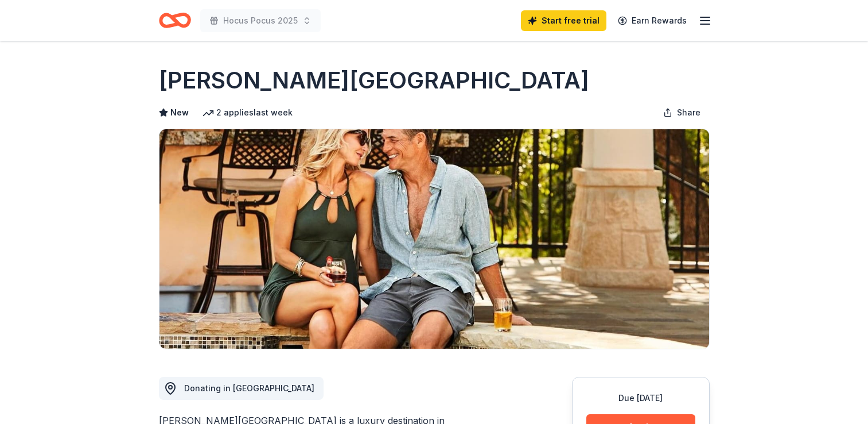  I want to click on button: Hocus Pocus 2025, so click(260, 21).